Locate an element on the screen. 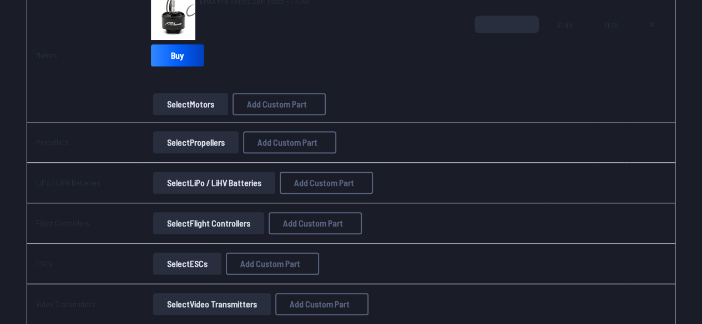  button: SelectPropellers is located at coordinates (196, 143).